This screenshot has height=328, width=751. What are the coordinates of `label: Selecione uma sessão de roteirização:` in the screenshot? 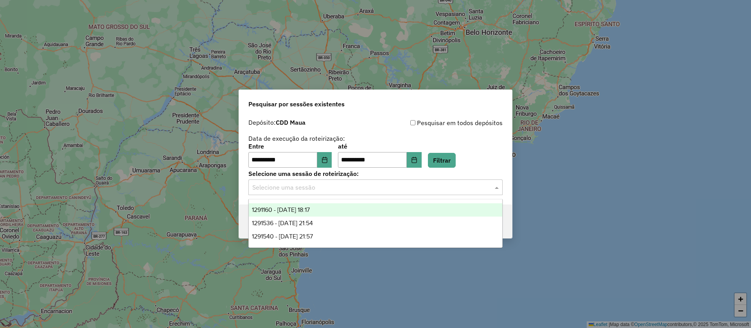 It's located at (375, 174).